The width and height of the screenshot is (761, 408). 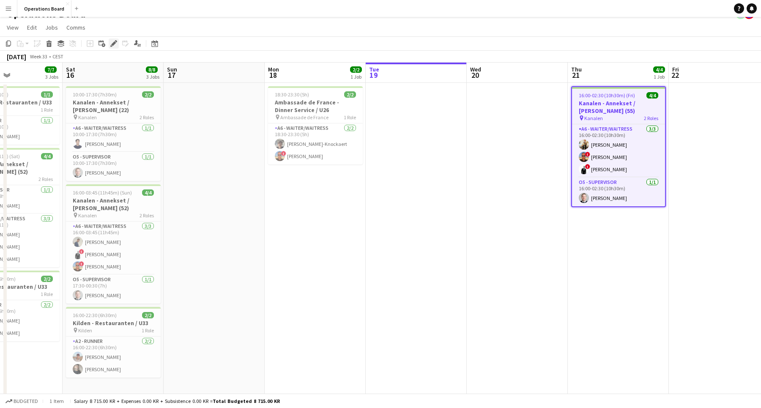 I want to click on span: Week 33, so click(x=38, y=56).